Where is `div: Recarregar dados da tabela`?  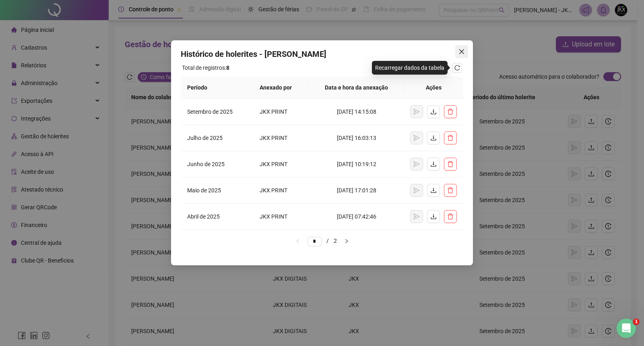 div: Recarregar dados da tabela is located at coordinates (410, 68).